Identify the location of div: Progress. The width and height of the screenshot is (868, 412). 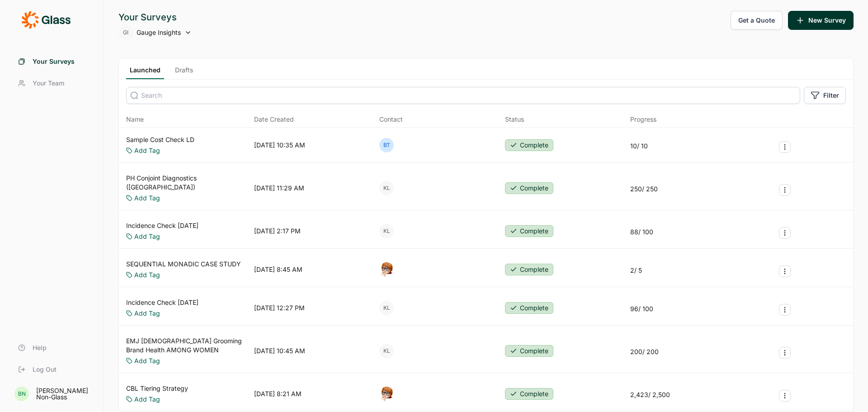
(643, 119).